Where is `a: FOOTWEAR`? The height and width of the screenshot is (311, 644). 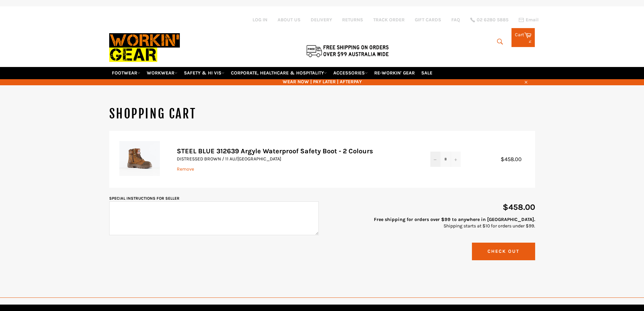
a: FOOTWEAR is located at coordinates (126, 73).